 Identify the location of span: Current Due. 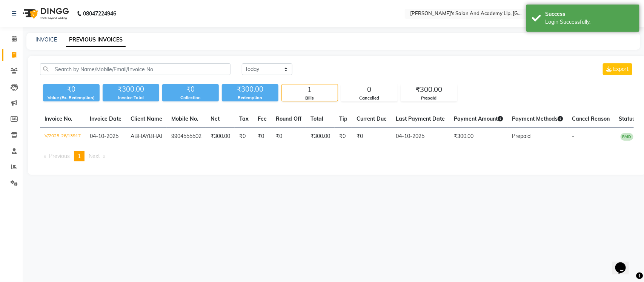
(372, 119).